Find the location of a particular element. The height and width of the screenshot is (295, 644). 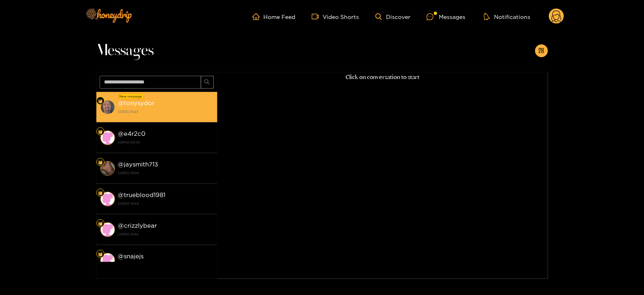

strong: @ e4r2c0 is located at coordinates (132, 134).